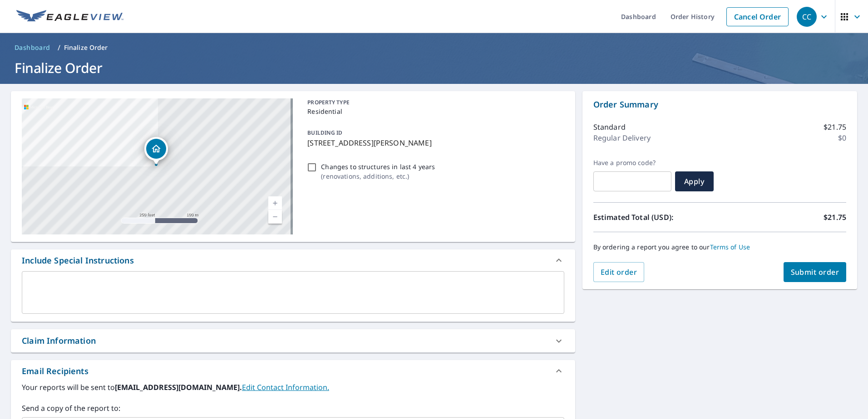  I want to click on p: Residential, so click(433, 111).